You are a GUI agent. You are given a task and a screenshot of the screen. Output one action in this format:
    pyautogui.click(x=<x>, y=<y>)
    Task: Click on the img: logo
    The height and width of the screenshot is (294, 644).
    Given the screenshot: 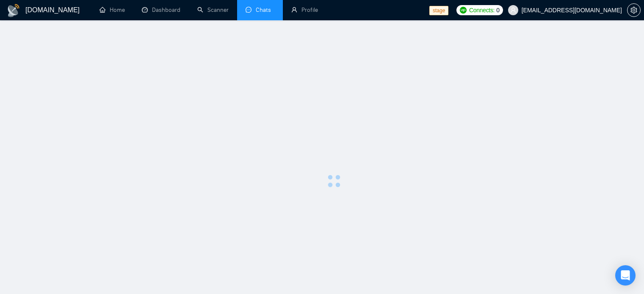 What is the action you would take?
    pyautogui.click(x=13, y=11)
    